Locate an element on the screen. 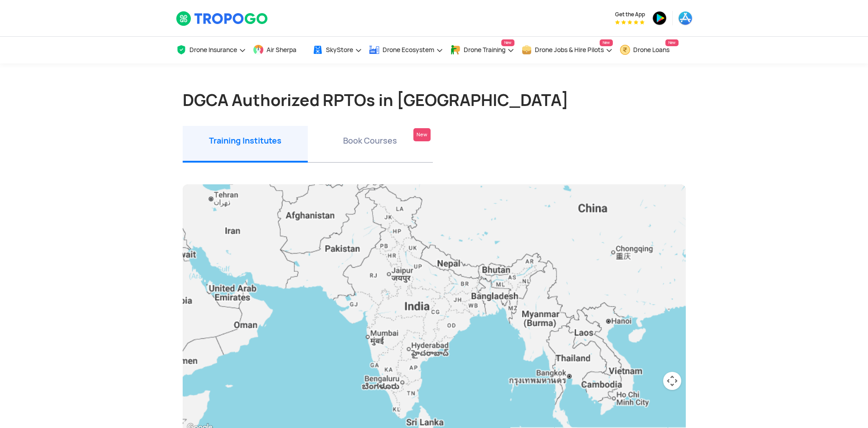  span: Drone Ecosystem is located at coordinates (409, 50).